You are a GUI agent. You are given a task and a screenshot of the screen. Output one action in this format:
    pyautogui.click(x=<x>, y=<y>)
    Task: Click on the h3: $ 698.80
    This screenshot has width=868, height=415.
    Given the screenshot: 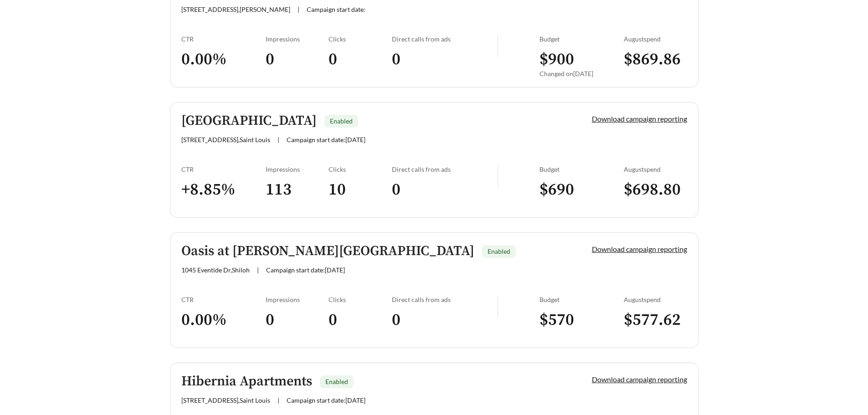 What is the action you would take?
    pyautogui.click(x=655, y=189)
    